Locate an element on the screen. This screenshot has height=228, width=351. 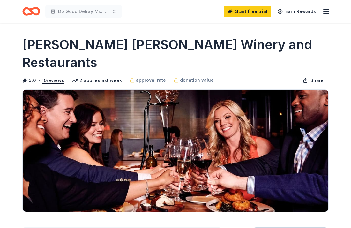
button: Share is located at coordinates (313, 80).